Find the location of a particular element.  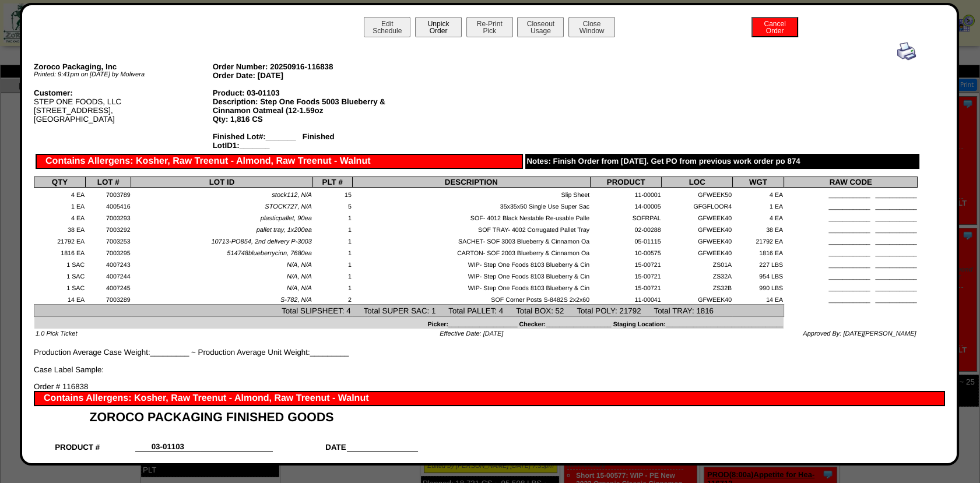

td: 05-01115 is located at coordinates (625, 240).